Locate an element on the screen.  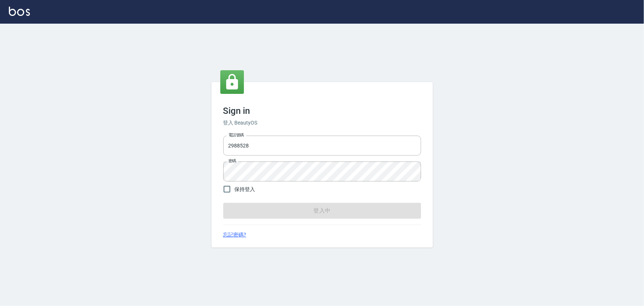
label: 密碼 is located at coordinates (232, 161).